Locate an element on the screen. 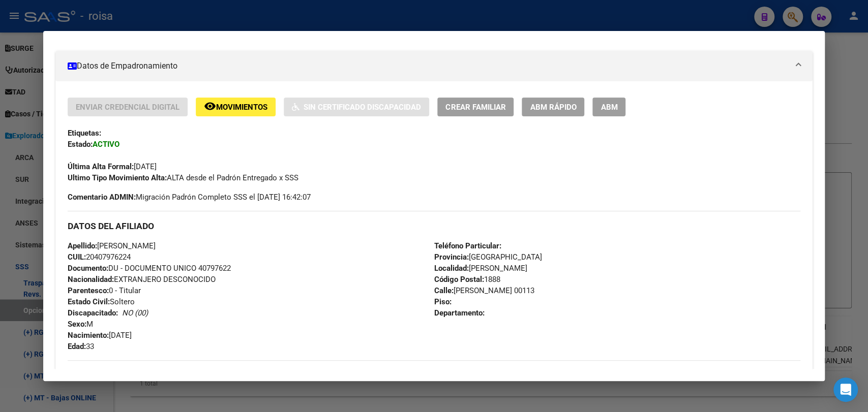  span: 0 - Titular is located at coordinates (104, 291).